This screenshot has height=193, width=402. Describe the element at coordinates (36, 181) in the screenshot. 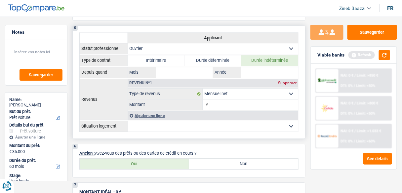

I see `div: New leads` at that location.